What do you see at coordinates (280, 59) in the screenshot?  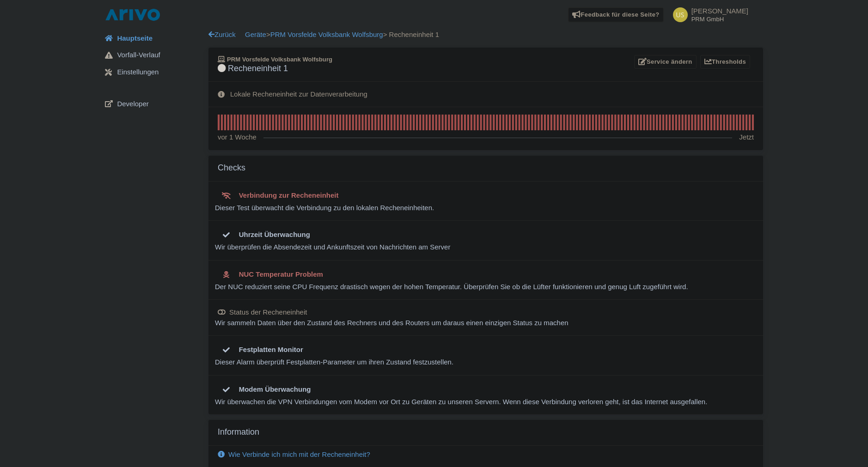 I see `span: PRM Vorsfelde Volksbank Wolfsburg` at bounding box center [280, 59].